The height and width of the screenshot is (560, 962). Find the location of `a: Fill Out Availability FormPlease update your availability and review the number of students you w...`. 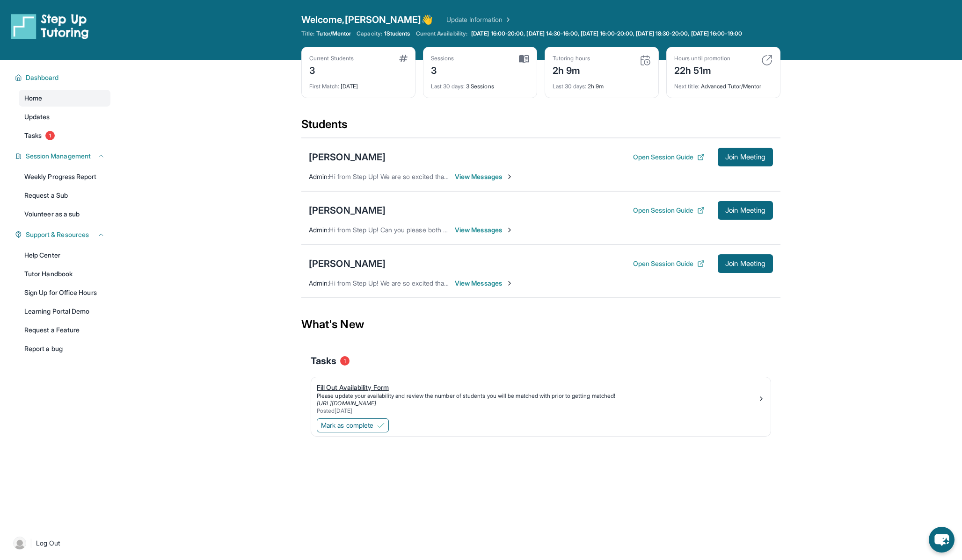

a: Fill Out Availability FormPlease update your availability and review the number of students you w... is located at coordinates (541, 397).